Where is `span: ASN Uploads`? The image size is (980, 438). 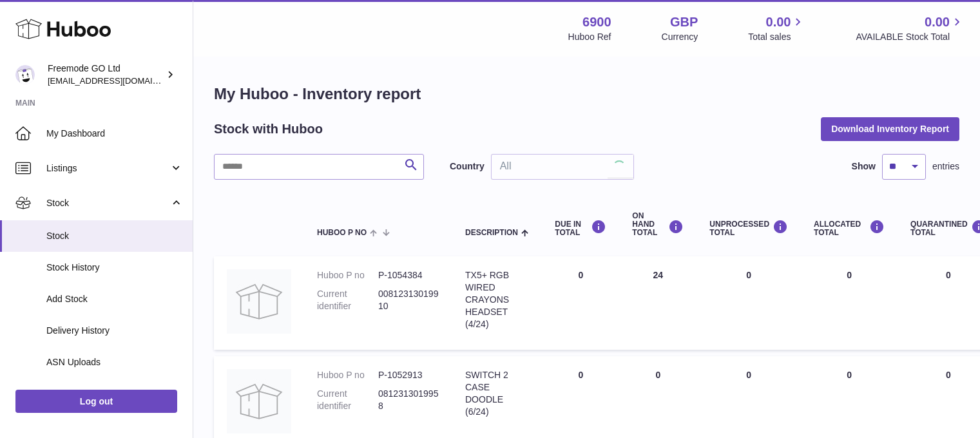 span: ASN Uploads is located at coordinates (115, 362).